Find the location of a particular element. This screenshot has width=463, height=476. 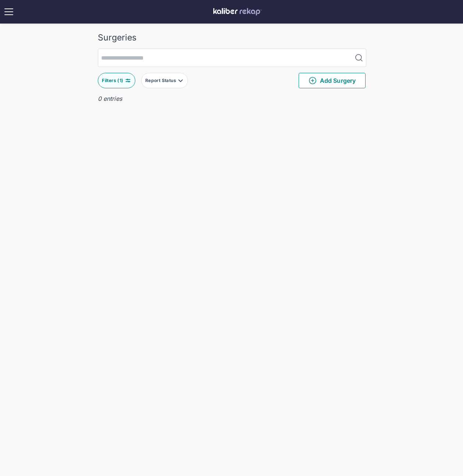

button: Add Surgery is located at coordinates (332, 81).